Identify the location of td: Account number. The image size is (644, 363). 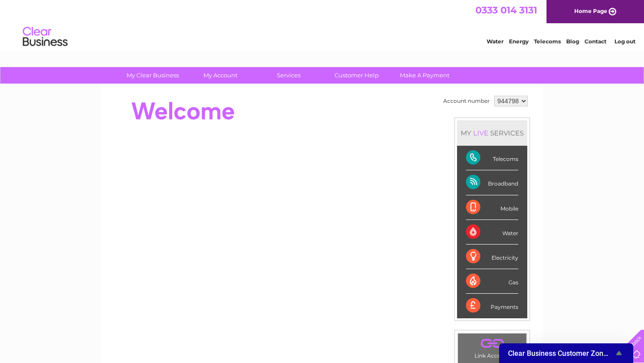
(467, 101).